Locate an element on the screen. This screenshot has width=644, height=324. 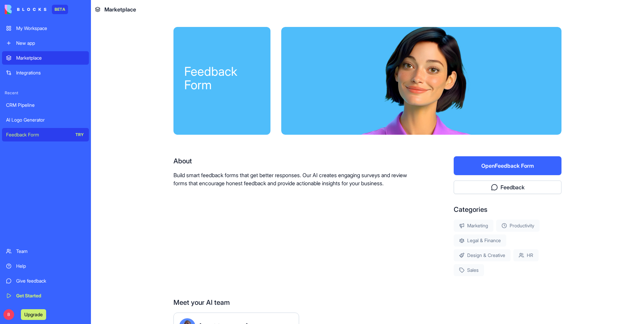
div: CRM Pipeline is located at coordinates (45, 105).